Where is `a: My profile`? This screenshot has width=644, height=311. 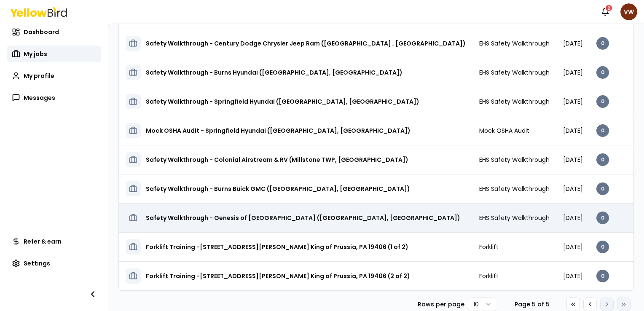 a: My profile is located at coordinates (54, 76).